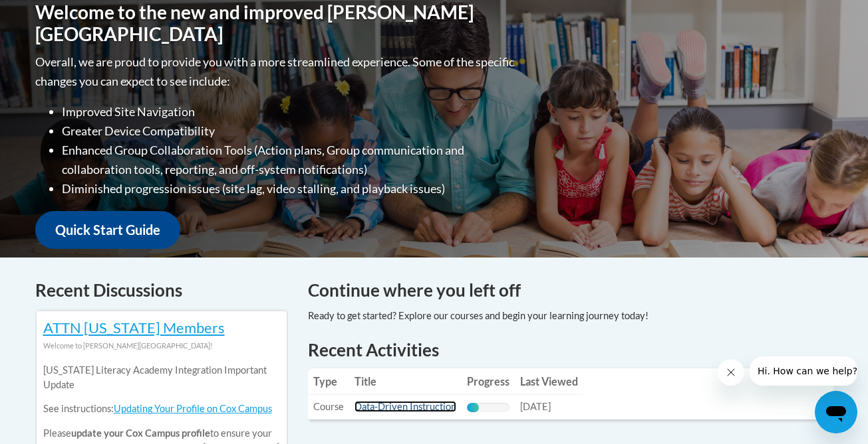  Describe the element at coordinates (570, 350) in the screenshot. I see `h1: Recent Activities` at that location.